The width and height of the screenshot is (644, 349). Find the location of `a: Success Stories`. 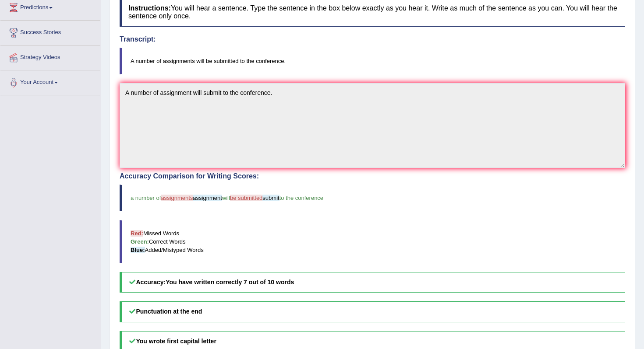

a: Success Stories is located at coordinates (50, 32).